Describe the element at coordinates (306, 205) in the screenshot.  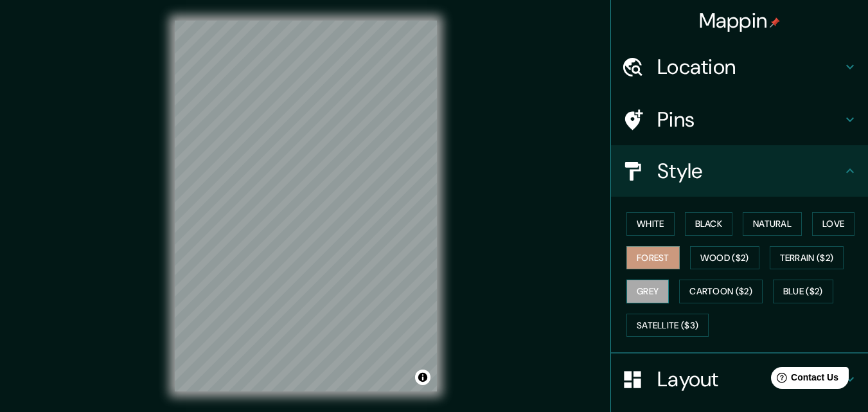
I see `canvas: Map` at that location.